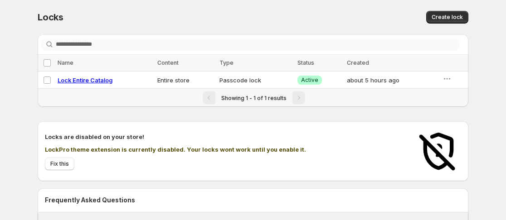 The height and width of the screenshot is (220, 506). What do you see at coordinates (391, 80) in the screenshot?
I see `td: about 5 hours ago` at bounding box center [391, 80].